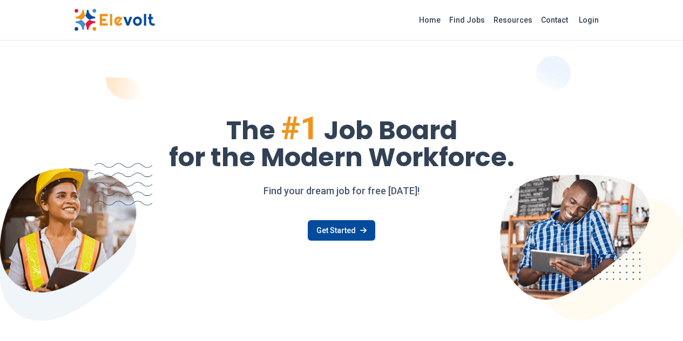 This screenshot has height=341, width=683. What do you see at coordinates (341, 230) in the screenshot?
I see `a: Get Started` at bounding box center [341, 230].